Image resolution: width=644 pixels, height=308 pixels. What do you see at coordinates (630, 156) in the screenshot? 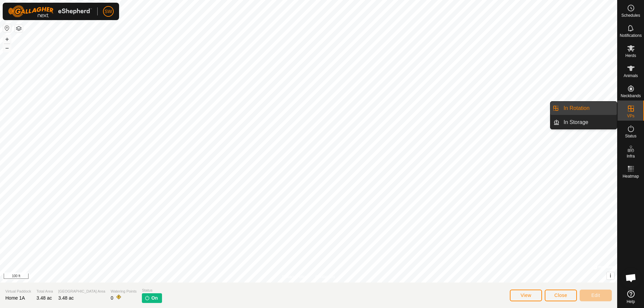
I see `span: Infra` at bounding box center [630, 156].